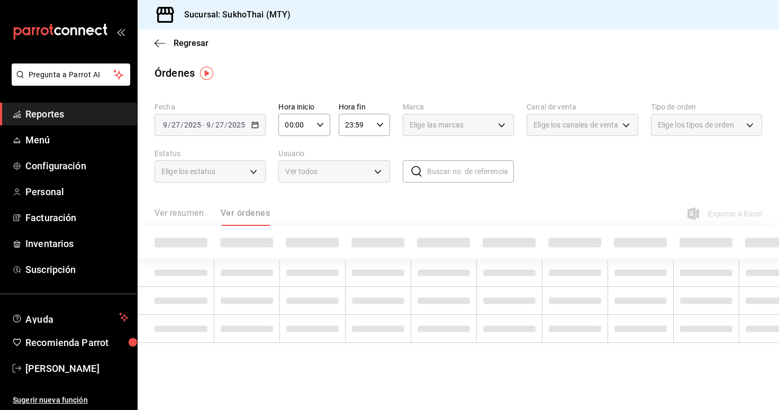 The height and width of the screenshot is (410, 779). Describe the element at coordinates (304, 107) in the screenshot. I see `label: Hora inicio` at that location.